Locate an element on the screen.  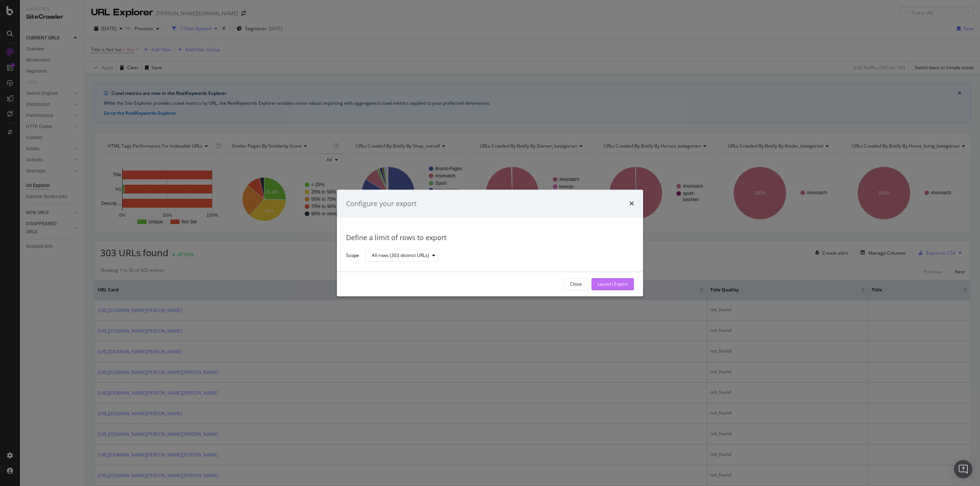
button: Close is located at coordinates (576, 284).